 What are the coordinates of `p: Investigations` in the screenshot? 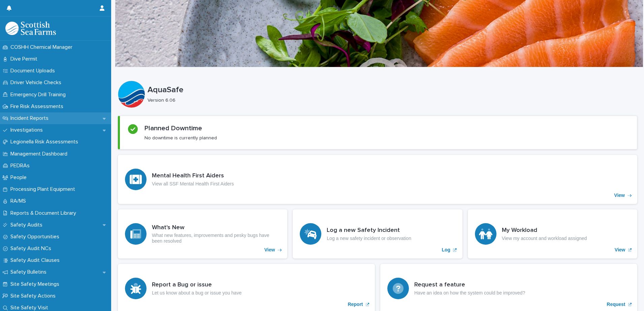 It's located at (28, 130).